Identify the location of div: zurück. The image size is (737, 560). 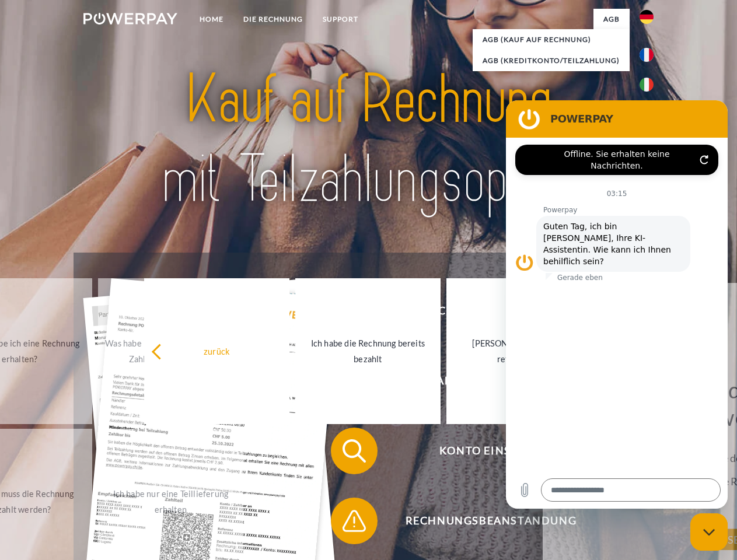
(216, 350).